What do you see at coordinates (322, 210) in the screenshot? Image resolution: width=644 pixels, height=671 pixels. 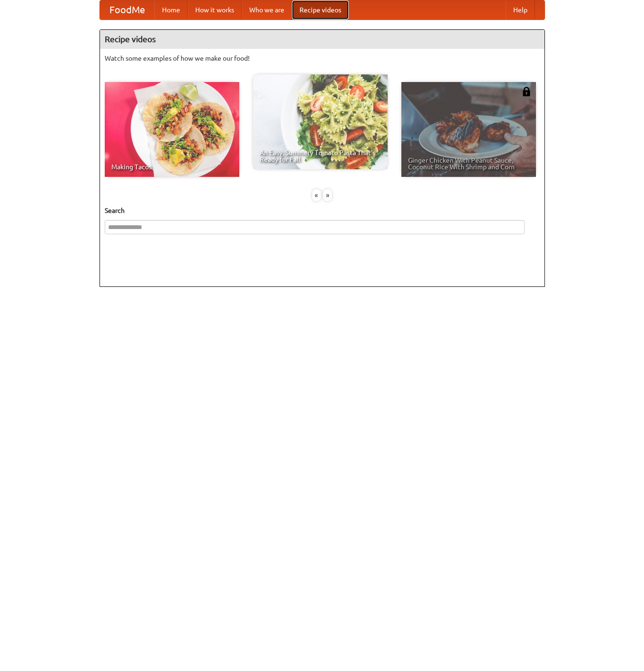 I see `h5: Search` at bounding box center [322, 210].